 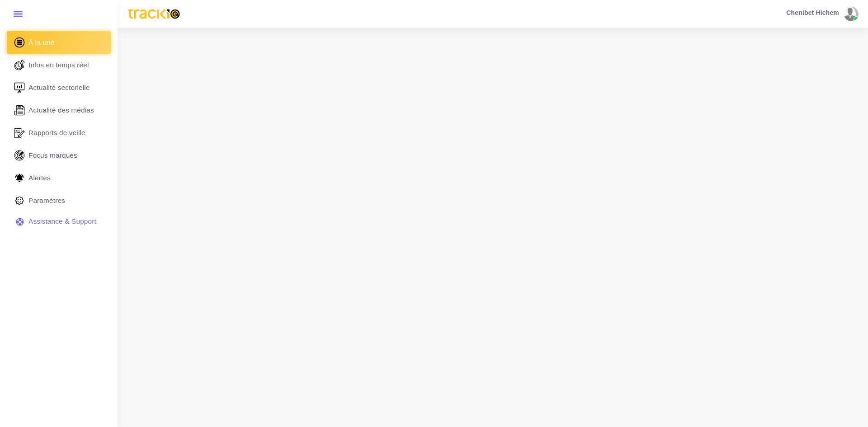 What do you see at coordinates (19, 201) in the screenshot?
I see `img: parametre.svg` at bounding box center [19, 201].